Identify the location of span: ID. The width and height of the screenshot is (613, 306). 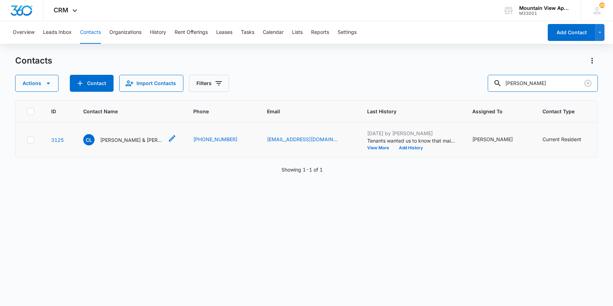
(54, 111).